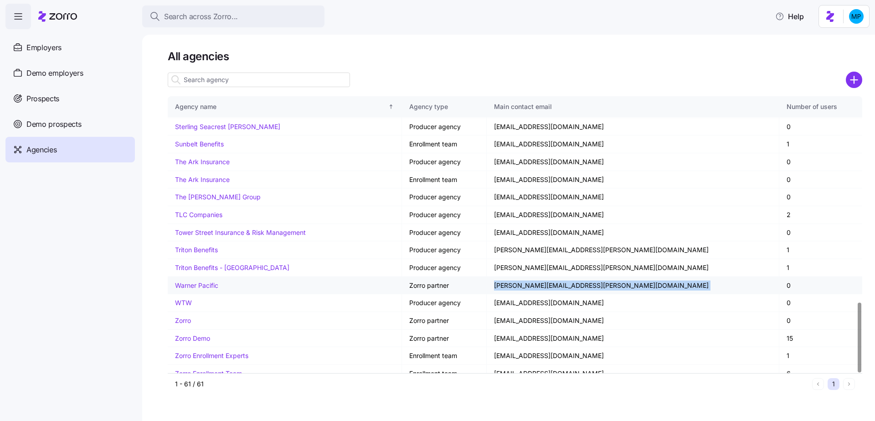 The height and width of the screenshot is (421, 875). Describe the element at coordinates (192, 338) in the screenshot. I see `a: Zorro Demo` at that location.